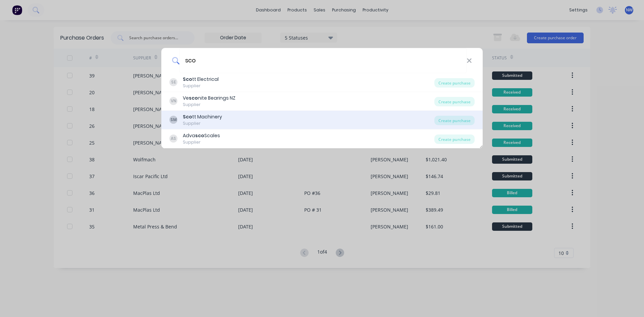  Describe the element at coordinates (173, 120) in the screenshot. I see `div: SM` at that location.